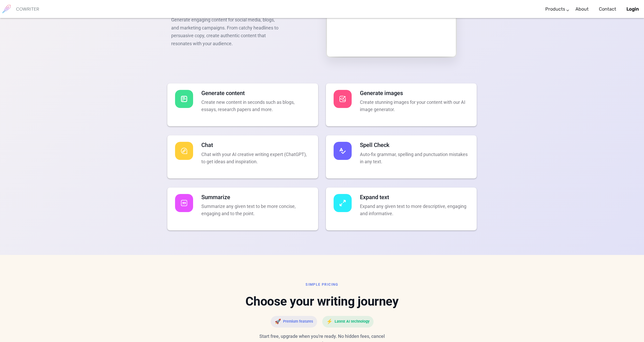 The width and height of the screenshot is (644, 342). Describe the element at coordinates (632, 9) in the screenshot. I see `a: Login` at that location.